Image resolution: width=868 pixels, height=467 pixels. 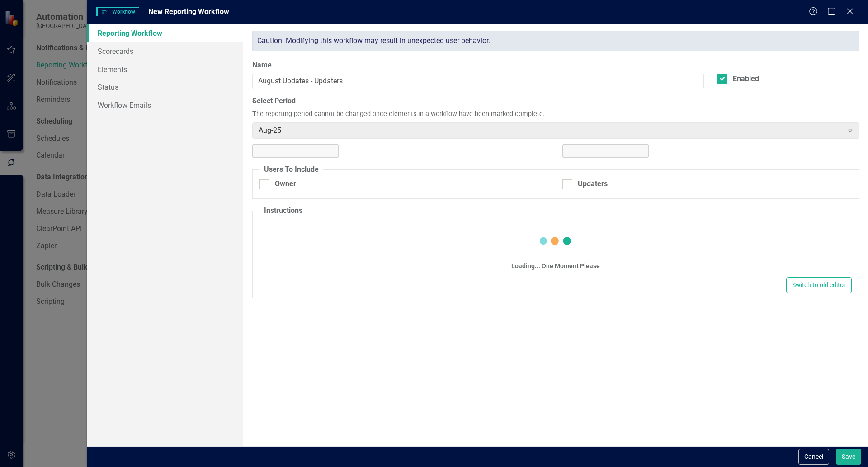 I want to click on legend: Users To Include, so click(x=291, y=169).